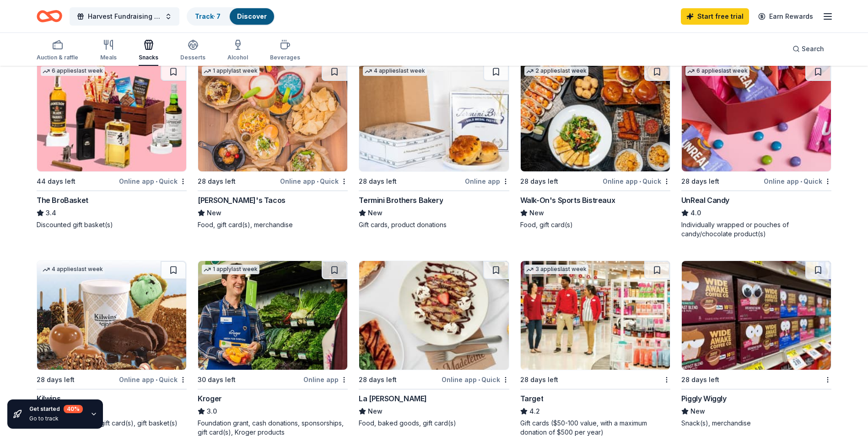  What do you see at coordinates (434, 424) in the screenshot?
I see `div: Food, baked goods, gift card(s)` at bounding box center [434, 424].